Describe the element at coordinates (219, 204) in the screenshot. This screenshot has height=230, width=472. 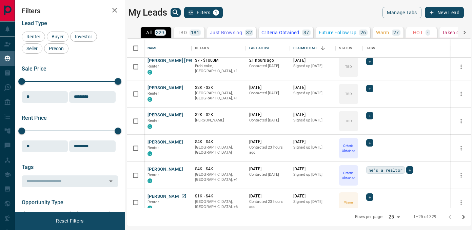
I see `p: Etobicoke, Etobicoke, Midtown | Central, North York, West End, Toronto` at that location.